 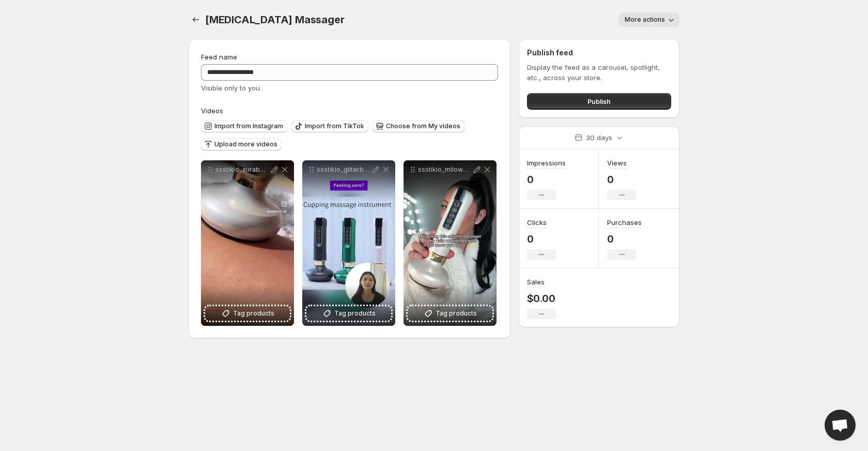 What do you see at coordinates (645, 20) in the screenshot?
I see `span: More actions` at bounding box center [645, 20].